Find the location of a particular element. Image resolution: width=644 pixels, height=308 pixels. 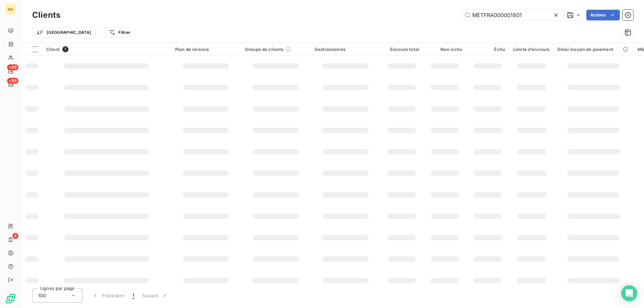

button: Suivant is located at coordinates (155, 296).